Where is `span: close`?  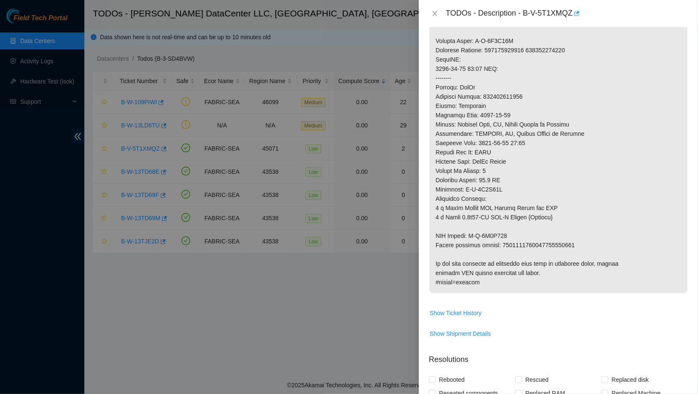 span: close is located at coordinates (435, 14).